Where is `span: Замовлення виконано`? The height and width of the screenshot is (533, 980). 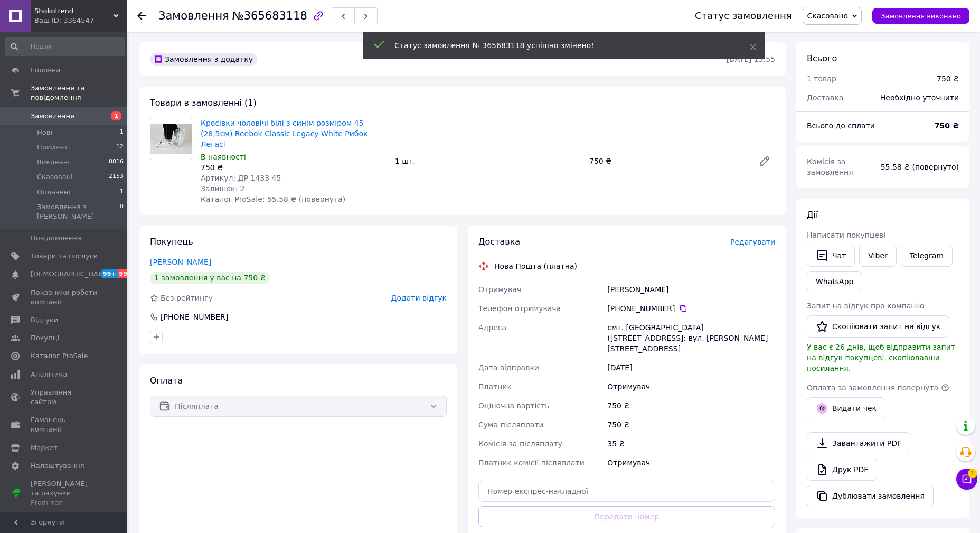
span: Замовлення виконано is located at coordinates (921, 16).